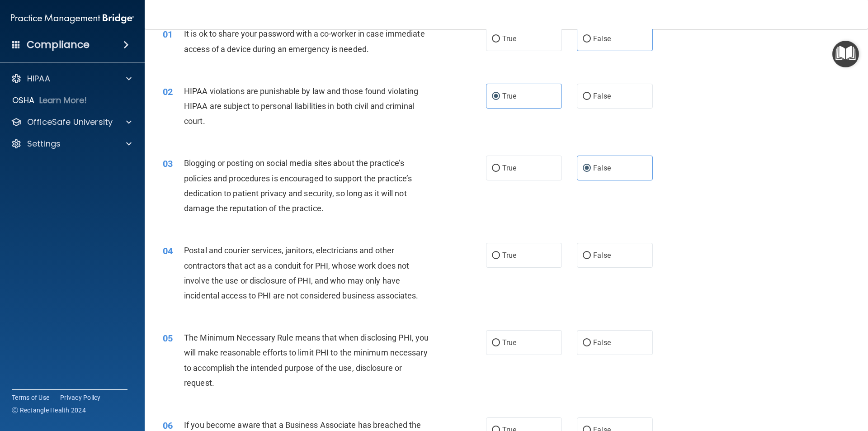 This screenshot has width=868, height=431. What do you see at coordinates (168, 338) in the screenshot?
I see `span: 05` at bounding box center [168, 338].